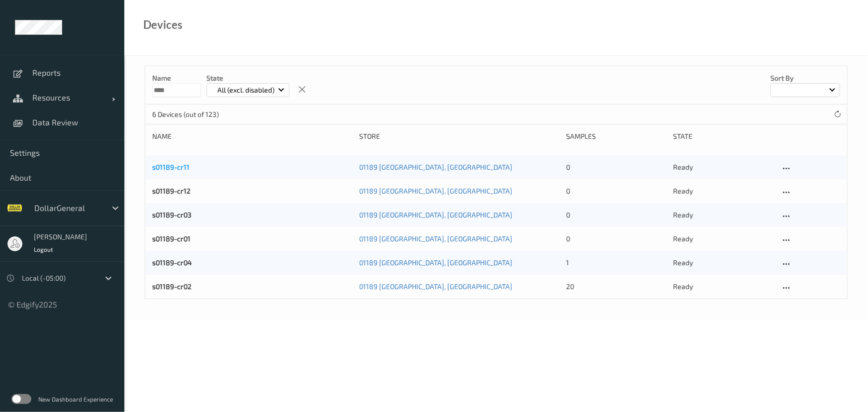 This screenshot has width=868, height=412. I want to click on div: 1, so click(616, 263).